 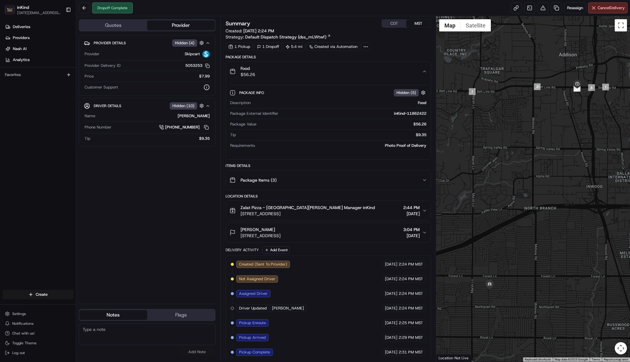 I want to click on span: 3:04 PM, so click(x=411, y=229).